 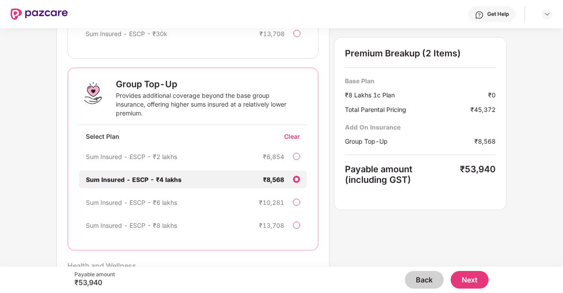 What do you see at coordinates (497, 14) in the screenshot?
I see `div: Get Help` at bounding box center [497, 14].